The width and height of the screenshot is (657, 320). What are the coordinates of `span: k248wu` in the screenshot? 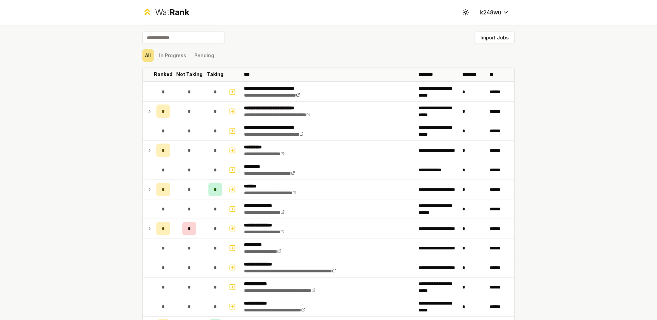 It's located at (490, 12).